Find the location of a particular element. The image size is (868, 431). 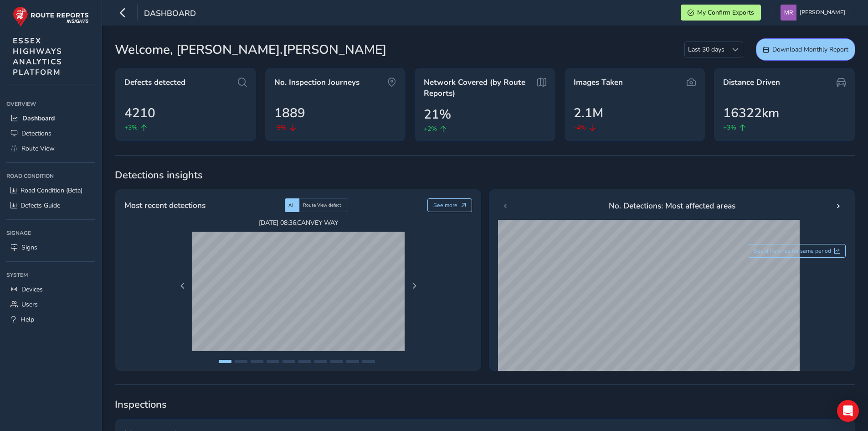

span: Download Monthly Report is located at coordinates (810, 50).